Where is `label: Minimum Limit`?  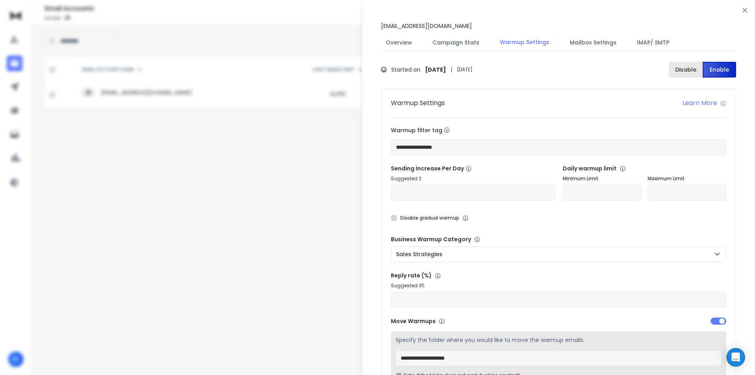 label: Minimum Limit is located at coordinates (602, 178).